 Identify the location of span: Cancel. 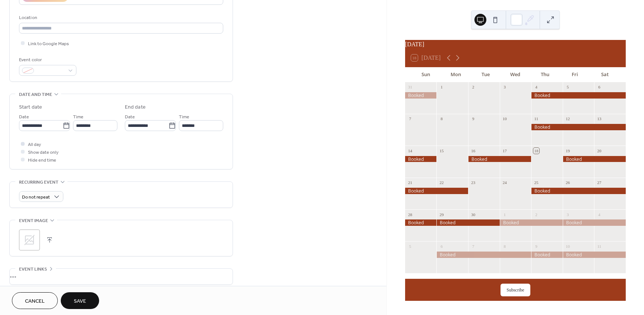
(35, 301).